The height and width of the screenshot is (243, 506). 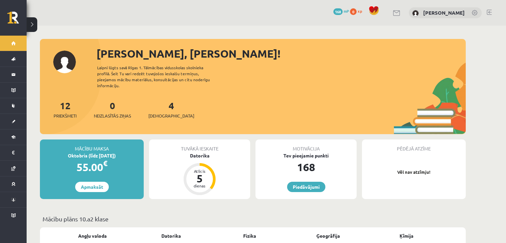 I want to click on span: Priekšmeti, so click(x=65, y=116).